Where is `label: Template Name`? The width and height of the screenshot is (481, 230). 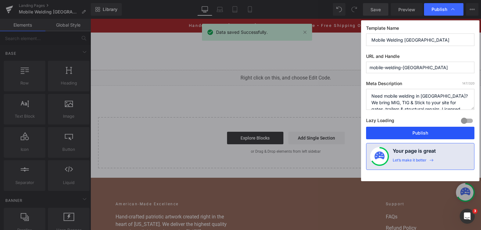
label: Template Name is located at coordinates (420, 29).